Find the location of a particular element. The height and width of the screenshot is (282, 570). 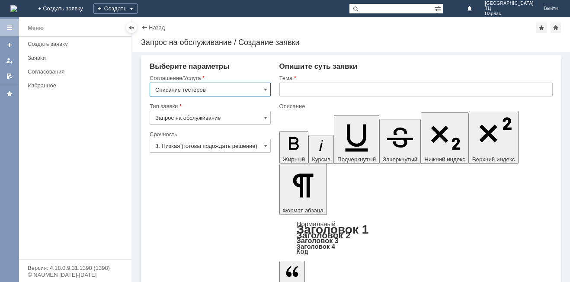

span: Выберите параметры is located at coordinates (189, 66).